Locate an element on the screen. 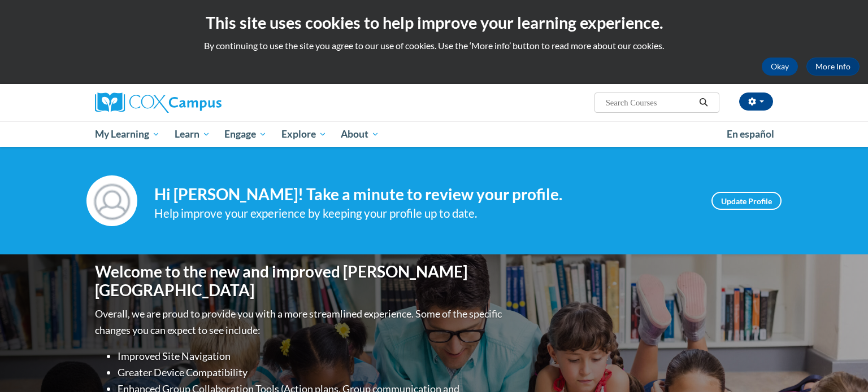 Image resolution: width=868 pixels, height=392 pixels. h2: This site uses cookies to help improve your learning experience. is located at coordinates (434, 23).